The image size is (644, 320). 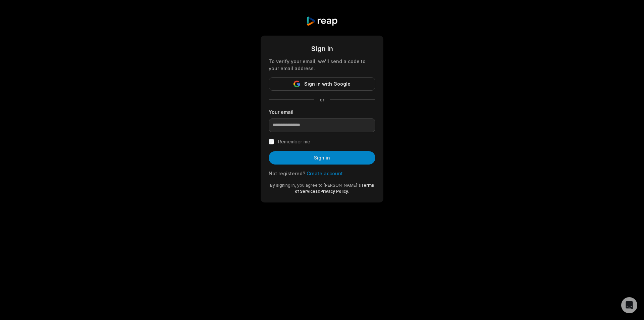 I want to click on span: Not registered?, so click(x=287, y=173).